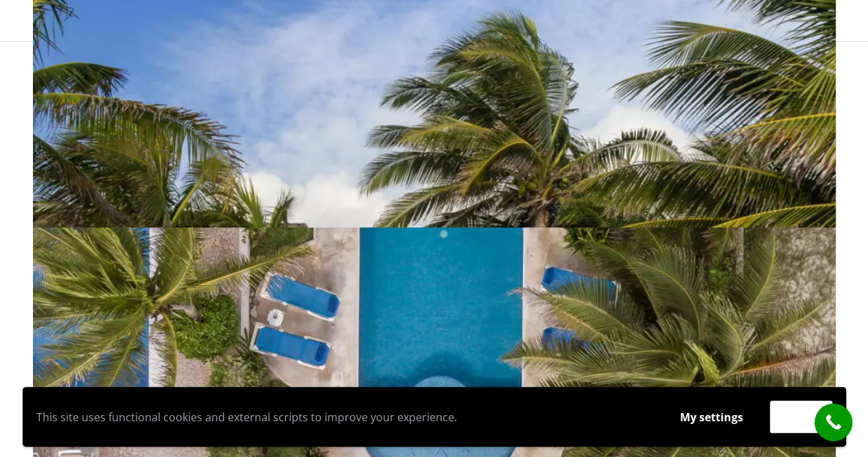  I want to click on button: My settings, so click(711, 417).